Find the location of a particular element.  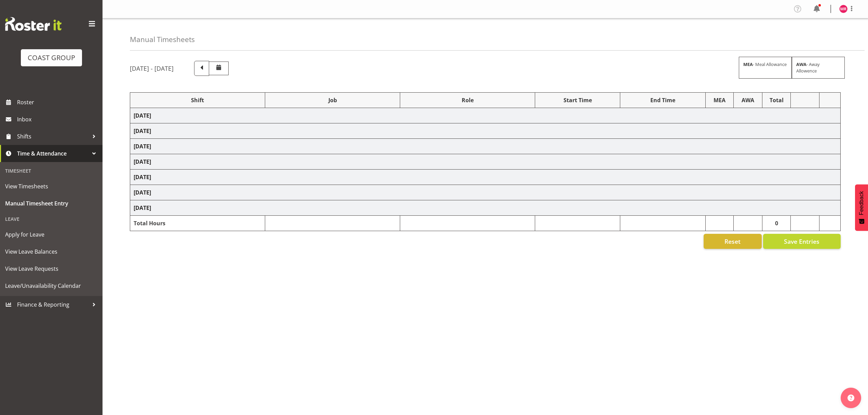

span: View Leave Requests is located at coordinates (51, 268).